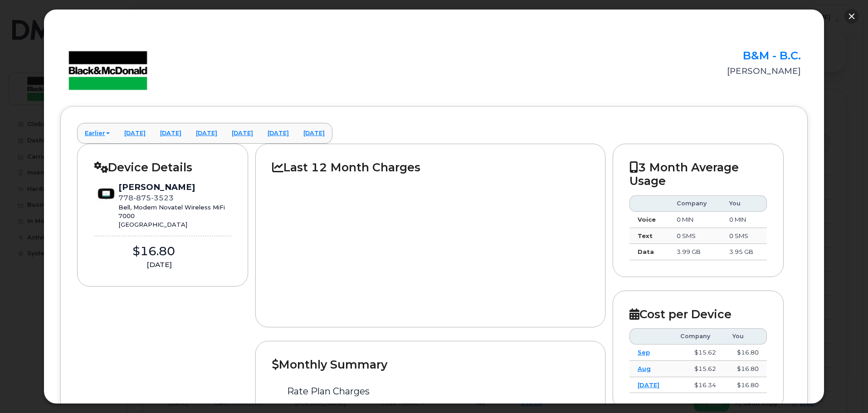 The height and width of the screenshot is (413, 868). Describe the element at coordinates (162, 198) in the screenshot. I see `span: 3523` at that location.